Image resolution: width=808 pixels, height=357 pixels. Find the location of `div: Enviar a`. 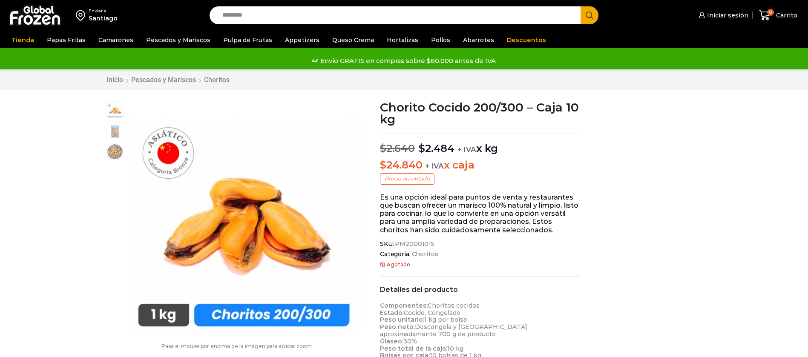

div: Enviar a is located at coordinates (103, 11).